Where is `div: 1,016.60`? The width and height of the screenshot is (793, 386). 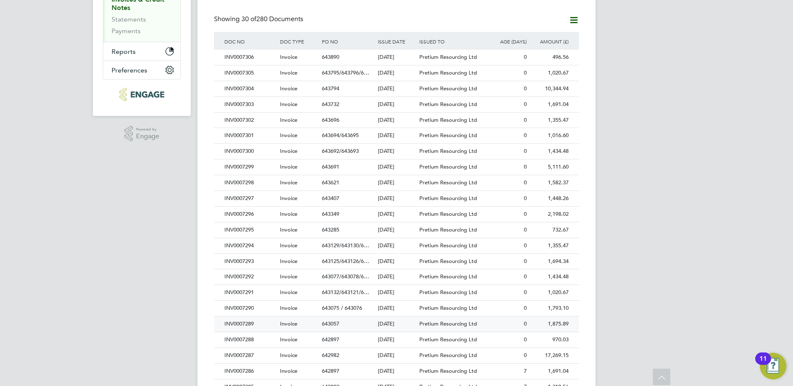
div: 1,016.60 is located at coordinates (549, 136).